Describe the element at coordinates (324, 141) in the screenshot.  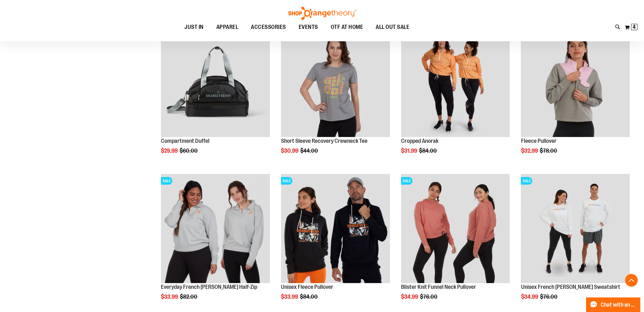
I see `a: Short Sleeve Recovery Crewneck Tee` at that location.